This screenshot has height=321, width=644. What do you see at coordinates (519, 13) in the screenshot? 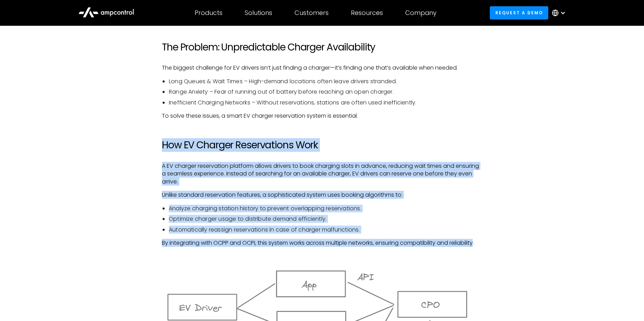
I see `a: Request a demo` at bounding box center [519, 13].